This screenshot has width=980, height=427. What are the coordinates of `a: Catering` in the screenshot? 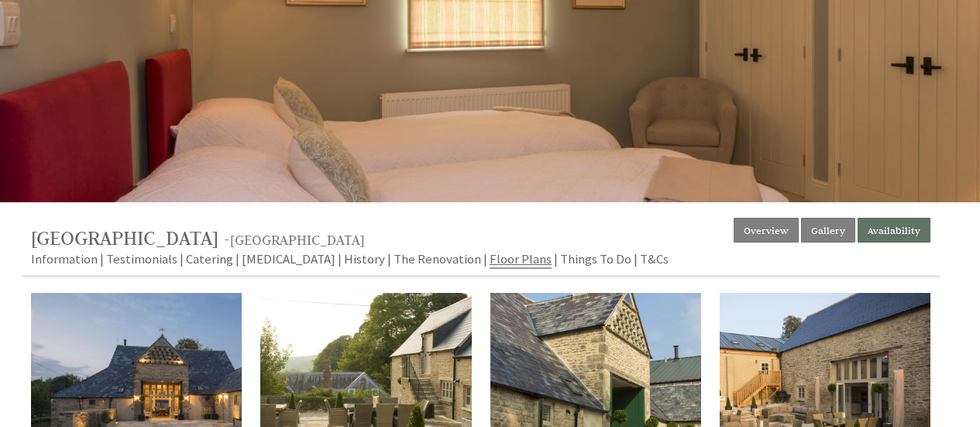 It's located at (209, 258).